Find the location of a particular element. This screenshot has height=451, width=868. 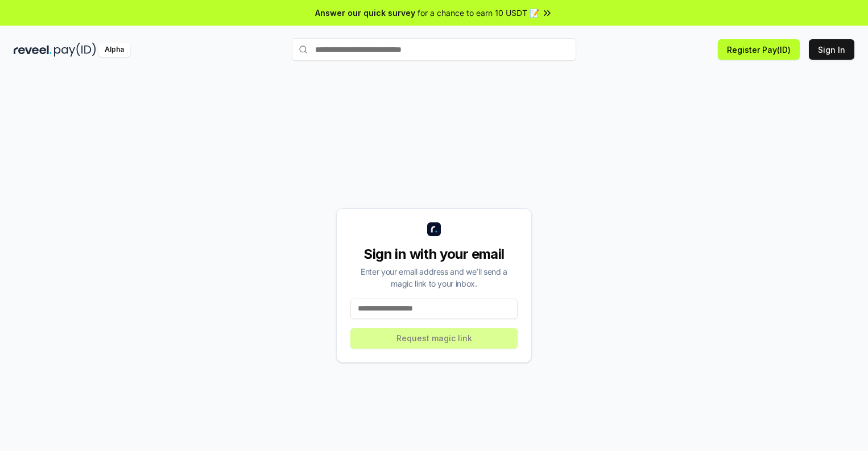

img: reveel_dark is located at coordinates (32, 50).